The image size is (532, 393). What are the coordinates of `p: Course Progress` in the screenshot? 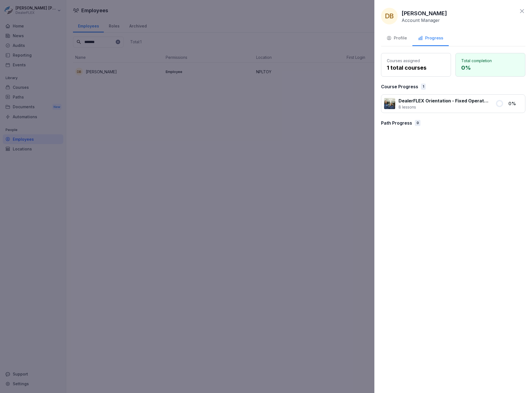 It's located at (399, 87).